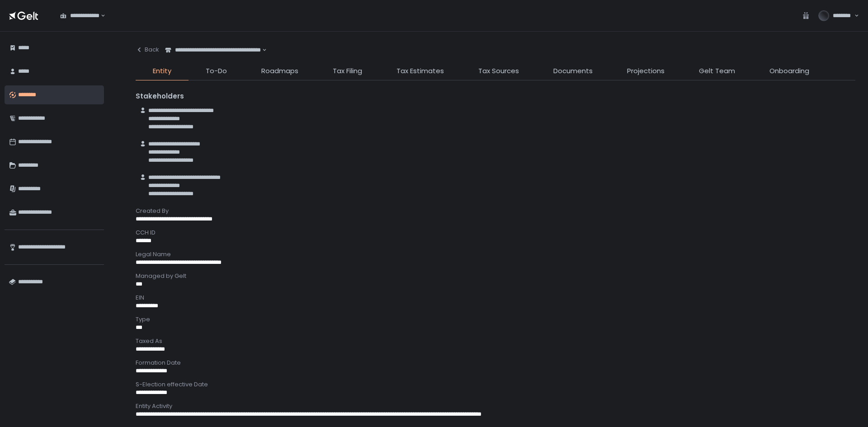 The height and width of the screenshot is (427, 868). I want to click on div: CCH ID, so click(495, 233).